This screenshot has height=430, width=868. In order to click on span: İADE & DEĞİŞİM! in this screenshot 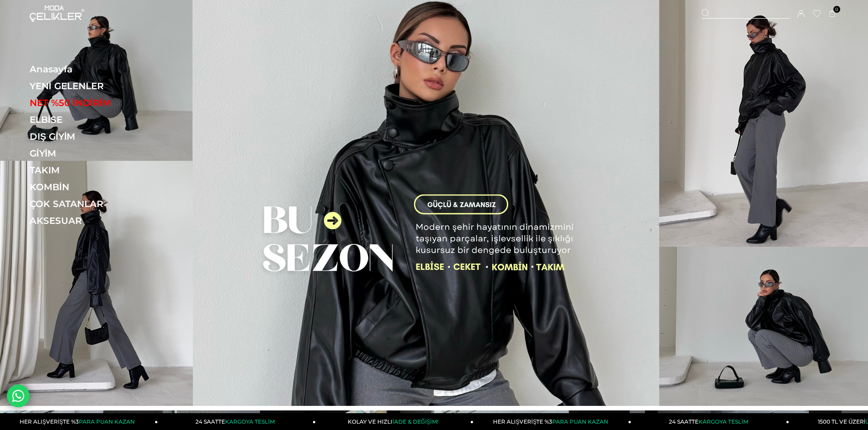, I will do `click(415, 422)`.